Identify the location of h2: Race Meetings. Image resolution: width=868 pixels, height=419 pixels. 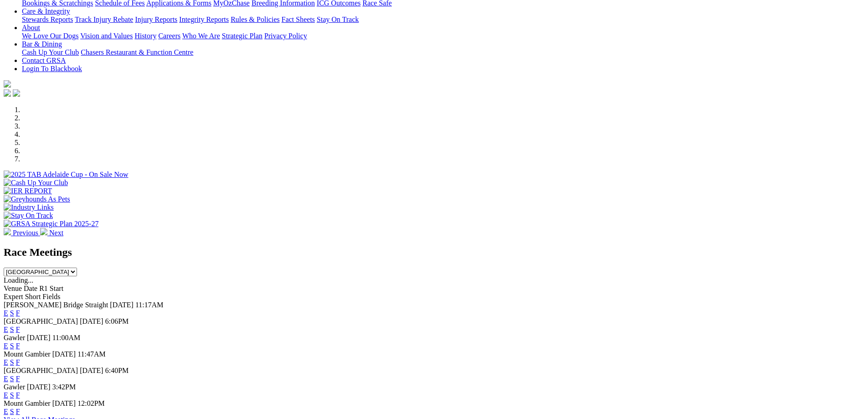
(434, 252).